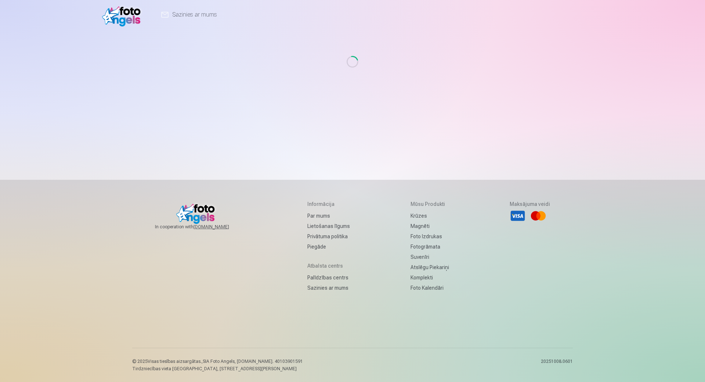  I want to click on h5: Mūsu produkti, so click(430, 204).